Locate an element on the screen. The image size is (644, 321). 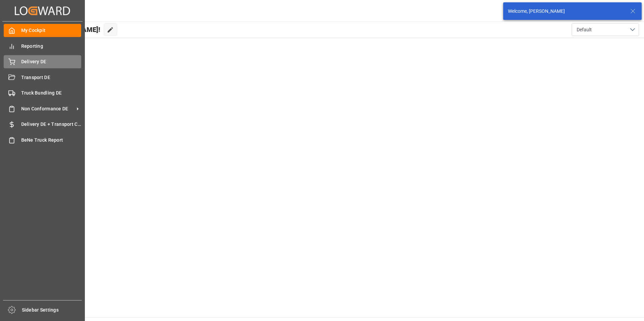
button: open menu is located at coordinates (605, 30).